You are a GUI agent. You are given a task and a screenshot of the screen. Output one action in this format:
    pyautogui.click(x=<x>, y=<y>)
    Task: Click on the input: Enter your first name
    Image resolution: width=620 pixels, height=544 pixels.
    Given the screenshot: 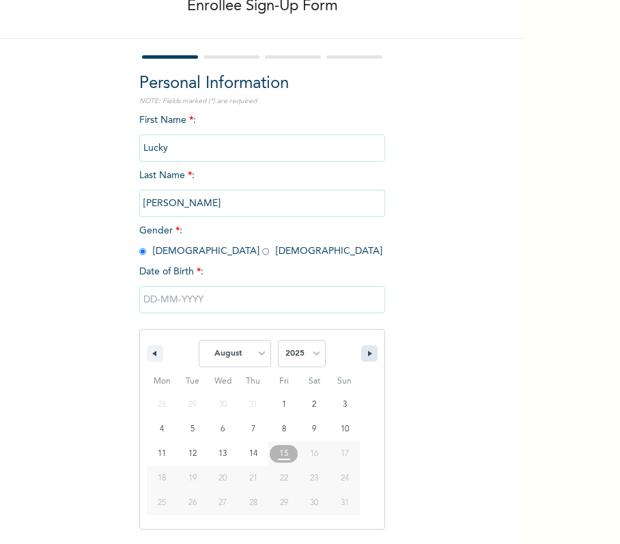 What is the action you would take?
    pyautogui.click(x=262, y=148)
    